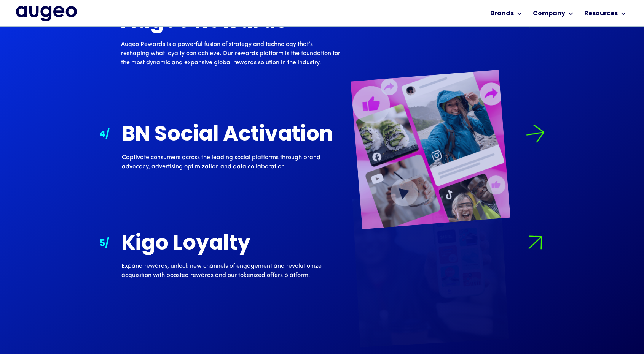  I want to click on div: Resources, so click(601, 14).